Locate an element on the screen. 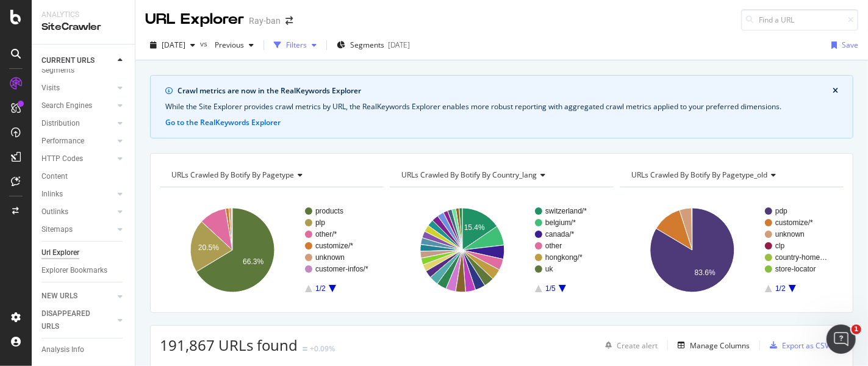  button: close banner is located at coordinates (835, 91).